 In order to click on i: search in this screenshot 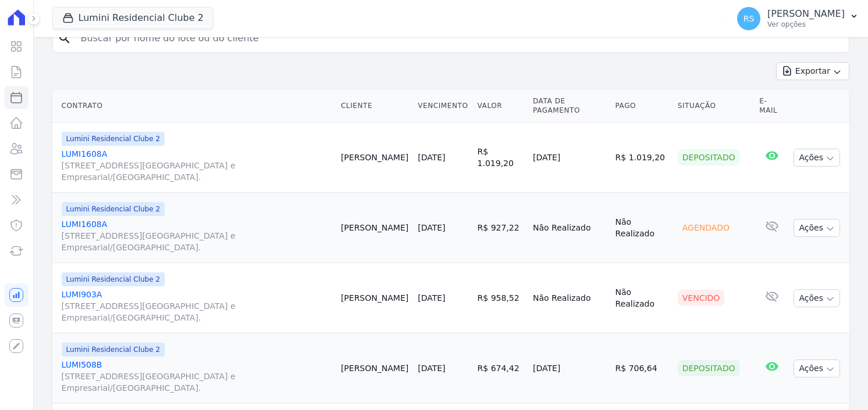, I will do `click(65, 38)`.